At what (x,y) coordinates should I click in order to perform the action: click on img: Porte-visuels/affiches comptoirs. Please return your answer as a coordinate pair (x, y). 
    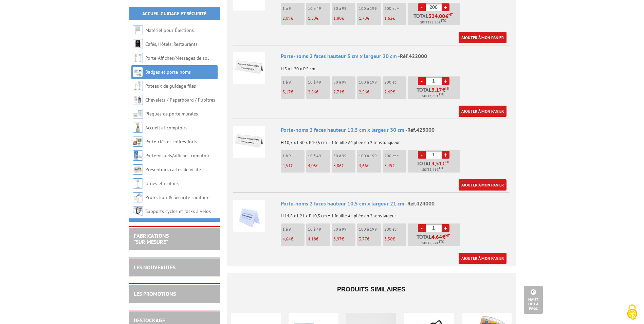
    Looking at the image, I should click on (138, 156).